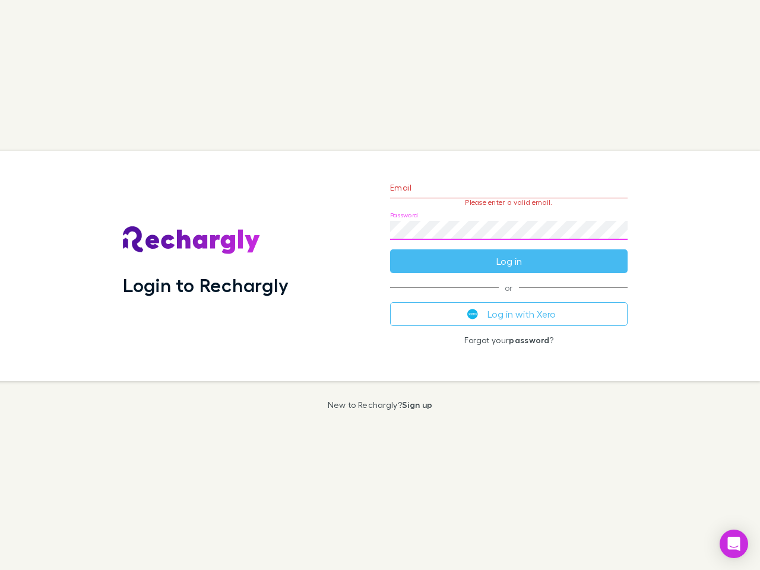 The width and height of the screenshot is (760, 570). What do you see at coordinates (509, 340) in the screenshot?
I see `p: Forgot your ?` at bounding box center [509, 340].